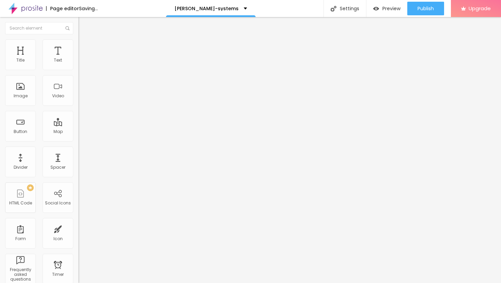 This screenshot has width=501, height=283. Describe the element at coordinates (20, 275) in the screenshot. I see `div: Frequently asked questions` at that location.